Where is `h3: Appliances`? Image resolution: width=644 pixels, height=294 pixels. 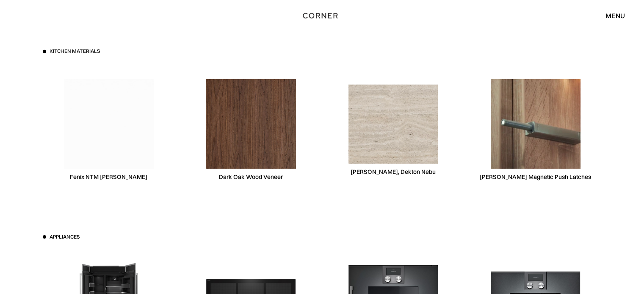
h3: Appliances is located at coordinates (65, 237).